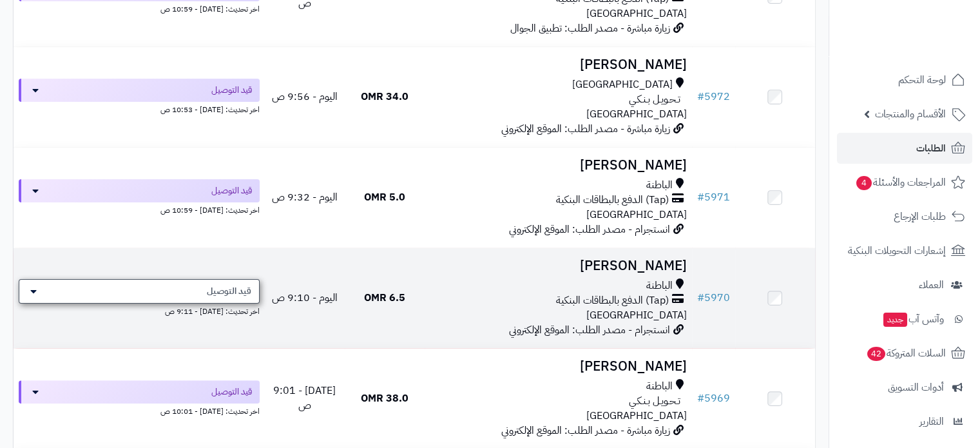  What do you see at coordinates (864, 183) in the screenshot?
I see `span: 4` at bounding box center [864, 183].